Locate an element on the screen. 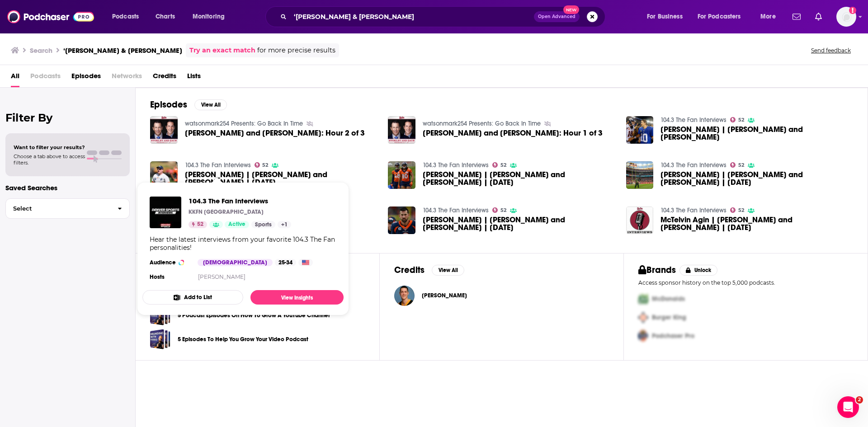 The image size is (868, 427). a: Credits is located at coordinates (165, 77).